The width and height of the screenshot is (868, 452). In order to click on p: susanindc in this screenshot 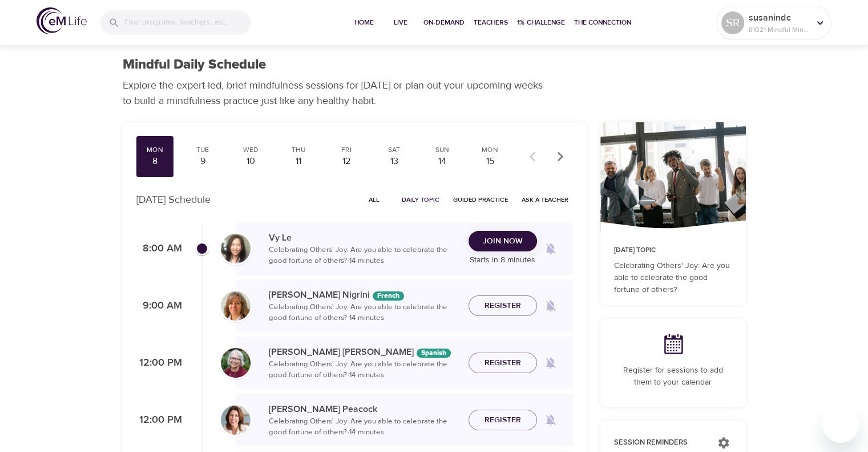, I will do `click(779, 18)`.